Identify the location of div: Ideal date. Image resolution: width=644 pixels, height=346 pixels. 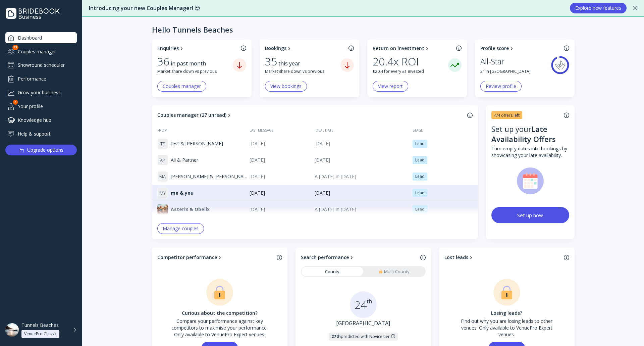
(364, 130).